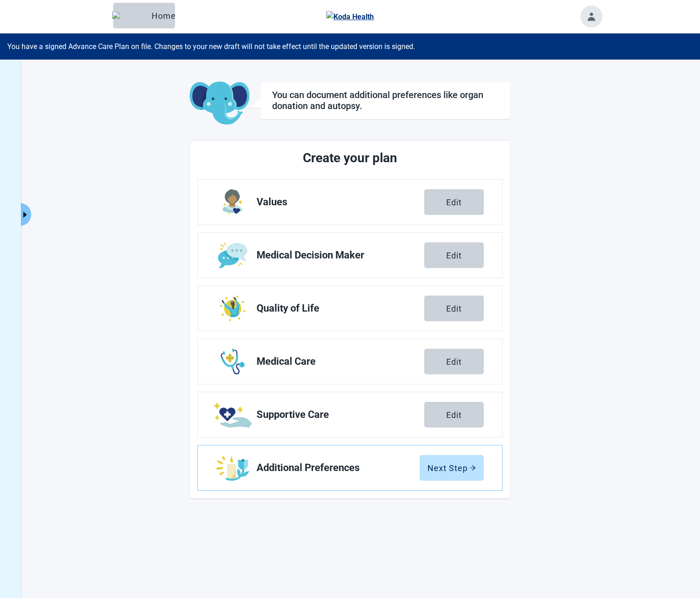 This screenshot has width=700, height=598. What do you see at coordinates (130, 15) in the screenshot?
I see `img: Elephant` at bounding box center [130, 15].